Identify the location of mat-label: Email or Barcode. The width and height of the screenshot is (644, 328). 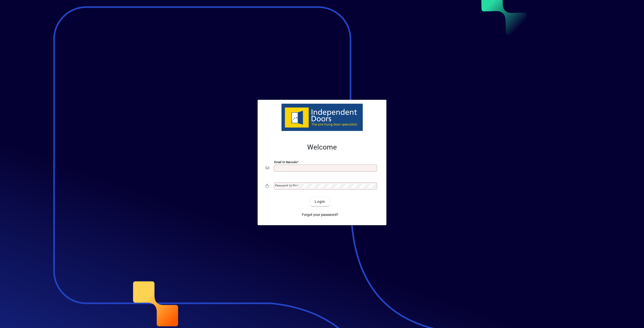
(286, 162).